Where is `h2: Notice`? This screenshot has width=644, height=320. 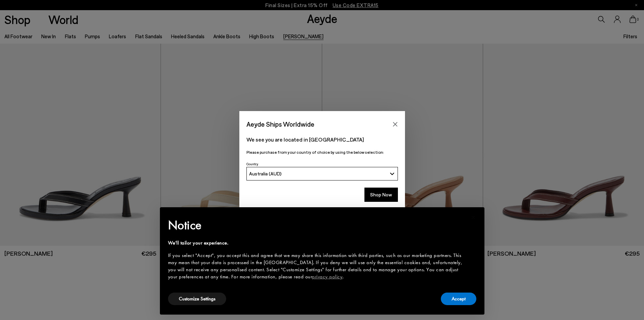
h2: Notice is located at coordinates (317, 226).